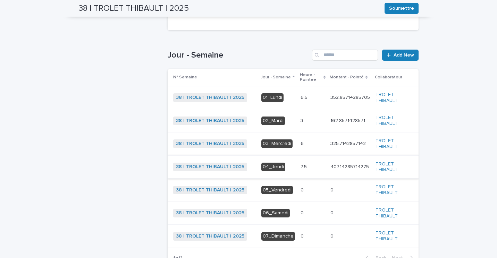  Describe the element at coordinates (273, 167) in the screenshot. I see `div: 04_Jeudi` at that location.